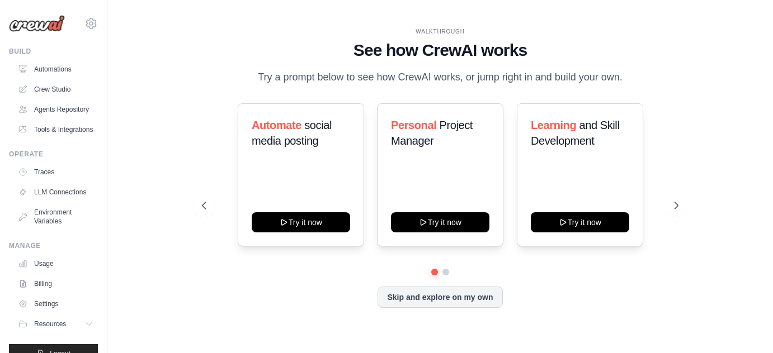 Image resolution: width=773 pixels, height=353 pixels. Describe the element at coordinates (553, 125) in the screenshot. I see `span: Learning` at that location.